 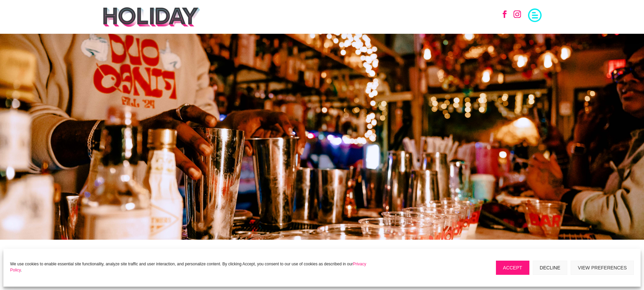 What do you see at coordinates (513, 268) in the screenshot?
I see `button: Accept` at bounding box center [513, 268].